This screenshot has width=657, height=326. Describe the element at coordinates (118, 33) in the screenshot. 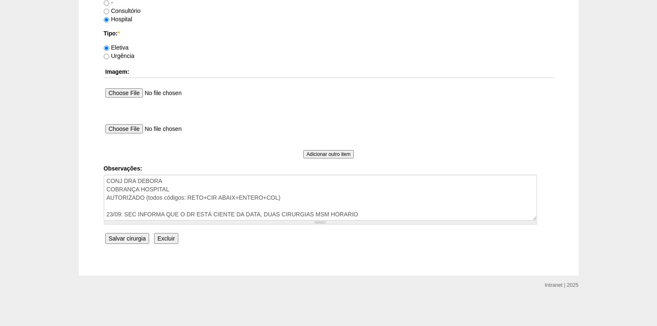

I see `span: Este campo é obrigatório.` at that location.